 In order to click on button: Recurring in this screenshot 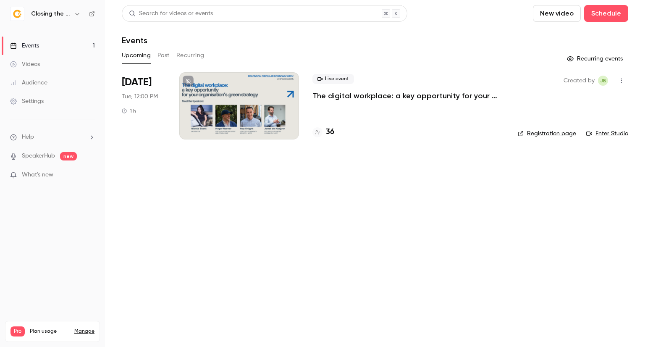, I will do `click(190, 55)`.